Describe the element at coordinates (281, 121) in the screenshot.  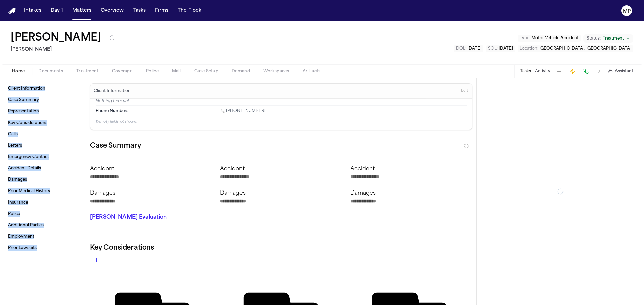
I see `p: 11 empty fields not shown.` at that location.